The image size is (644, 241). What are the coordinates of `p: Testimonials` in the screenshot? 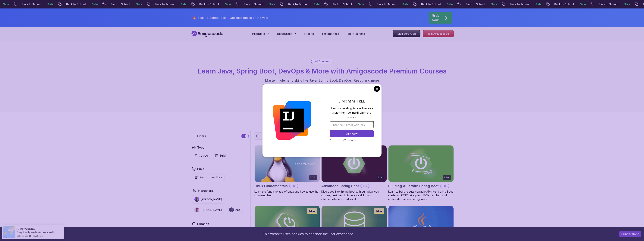 It's located at (330, 34).